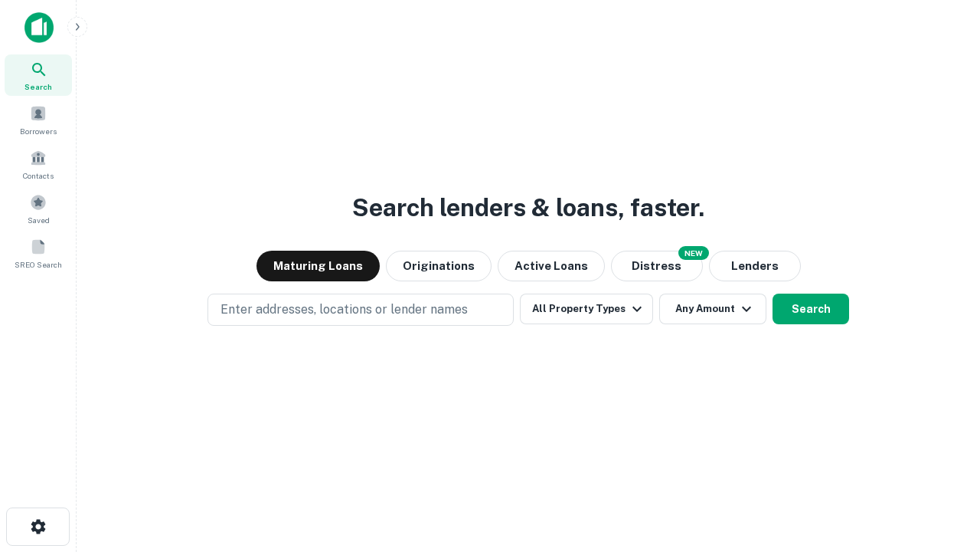  Describe the element at coordinates (587, 309) in the screenshot. I see `button: All Property Types` at that location.